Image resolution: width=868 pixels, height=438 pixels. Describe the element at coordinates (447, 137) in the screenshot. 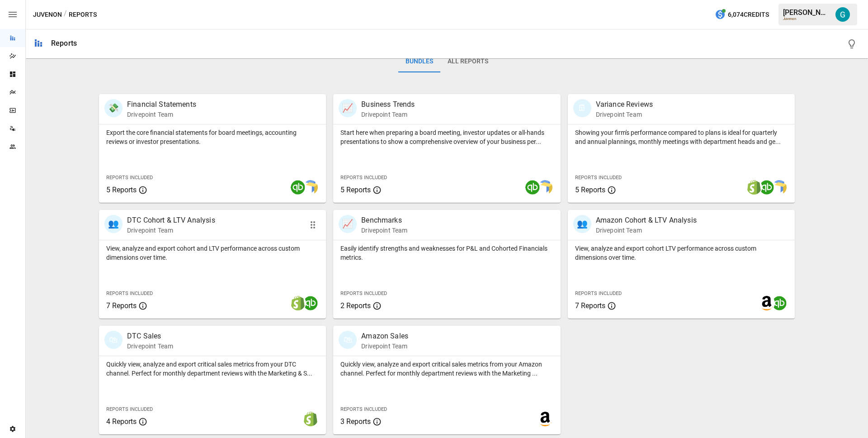

I see `p: Start here when preparing a board meeting, investor updates or all-hands presentations to show a ...` at that location.